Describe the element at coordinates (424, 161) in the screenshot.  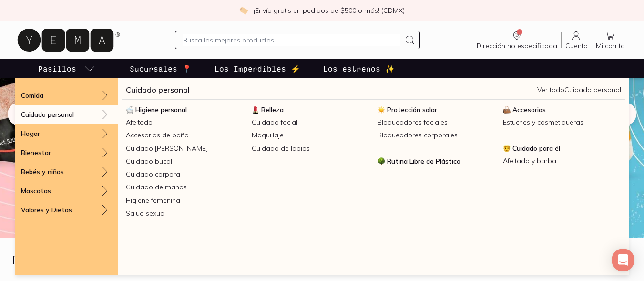
I see `span: Rutina Libre de Plástico` at that location.